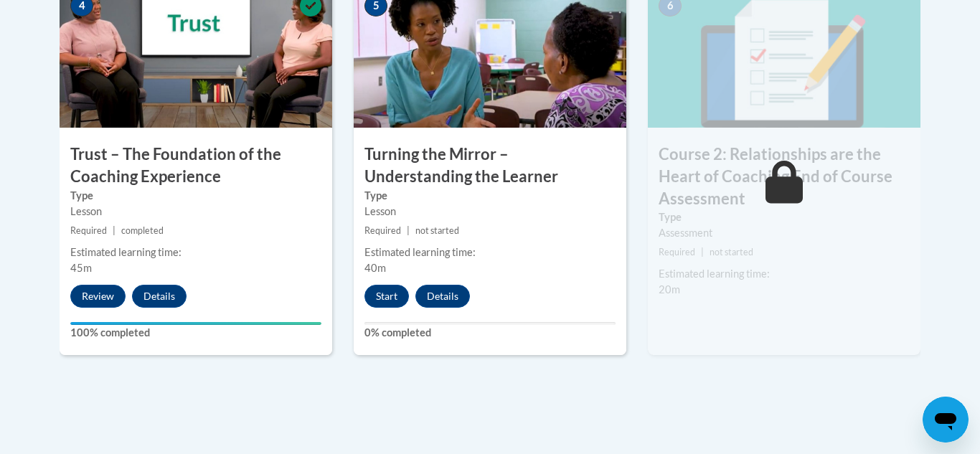  Describe the element at coordinates (142, 230) in the screenshot. I see `span: completed` at that location.